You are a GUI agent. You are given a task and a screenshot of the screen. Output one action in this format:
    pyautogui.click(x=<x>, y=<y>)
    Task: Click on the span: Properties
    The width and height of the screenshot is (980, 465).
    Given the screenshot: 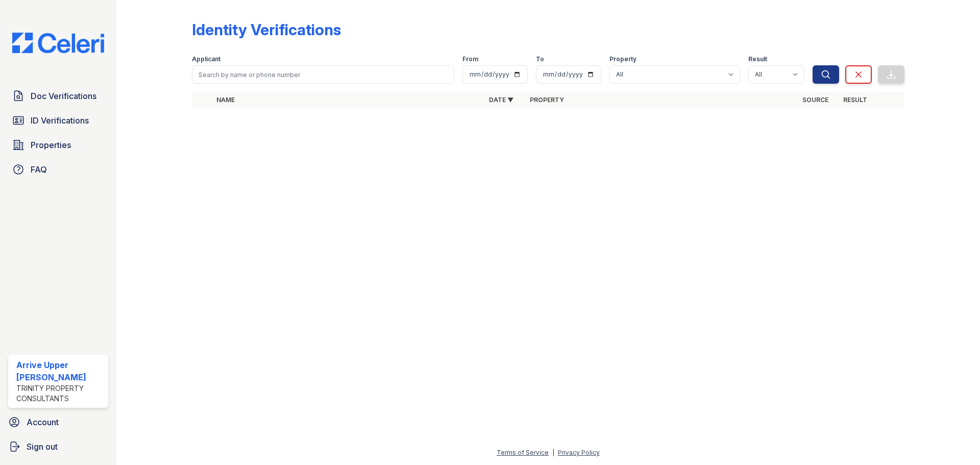 What is the action you would take?
    pyautogui.click(x=51, y=145)
    